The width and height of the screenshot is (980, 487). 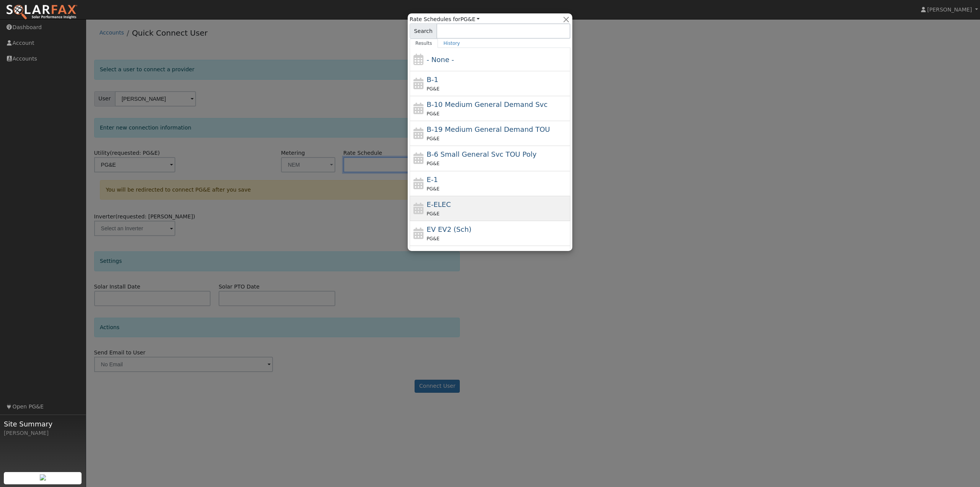 I want to click on span: B-1, so click(x=432, y=79).